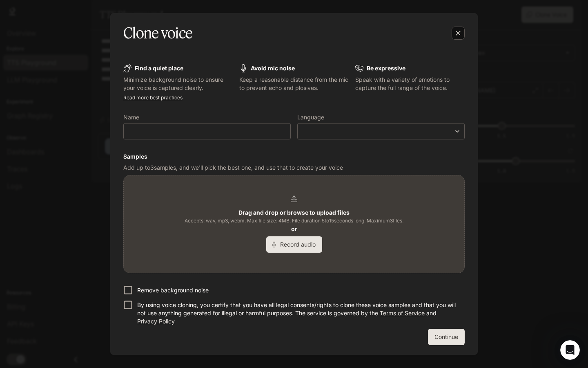 The height and width of the screenshot is (368, 588). I want to click on p: Minimize background noise to ensure your voice is captured clearly., so click(178, 84).